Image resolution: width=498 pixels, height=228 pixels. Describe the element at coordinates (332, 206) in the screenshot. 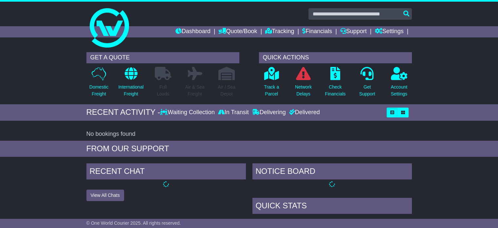

I see `div: Quick Stats` at that location.